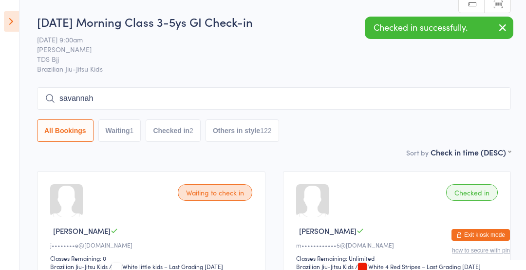 Image resolution: width=526 pixels, height=270 pixels. What do you see at coordinates (242, 130) in the screenshot?
I see `button: Others in style122` at bounding box center [242, 130].